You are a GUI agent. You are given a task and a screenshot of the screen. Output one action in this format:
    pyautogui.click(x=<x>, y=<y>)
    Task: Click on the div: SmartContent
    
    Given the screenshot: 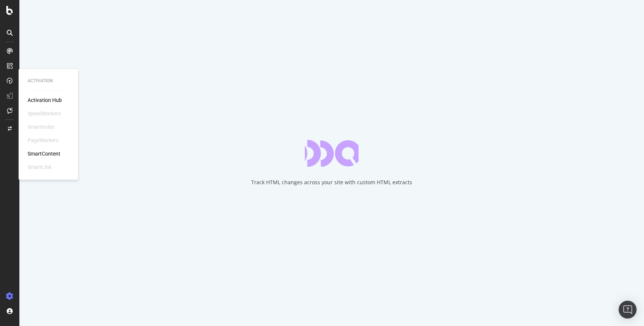 What is the action you would take?
    pyautogui.click(x=44, y=154)
    